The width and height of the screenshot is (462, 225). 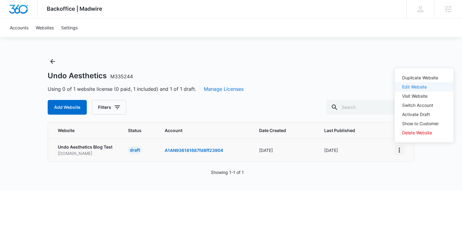 What do you see at coordinates (75, 9) in the screenshot?
I see `span: Backoffice | Madwire` at bounding box center [75, 9].